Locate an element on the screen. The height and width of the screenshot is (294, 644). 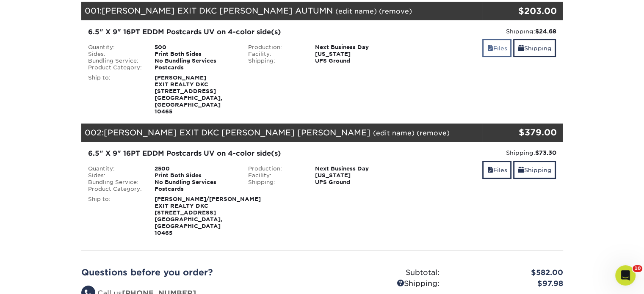
div: $97.98 is located at coordinates (508, 284).